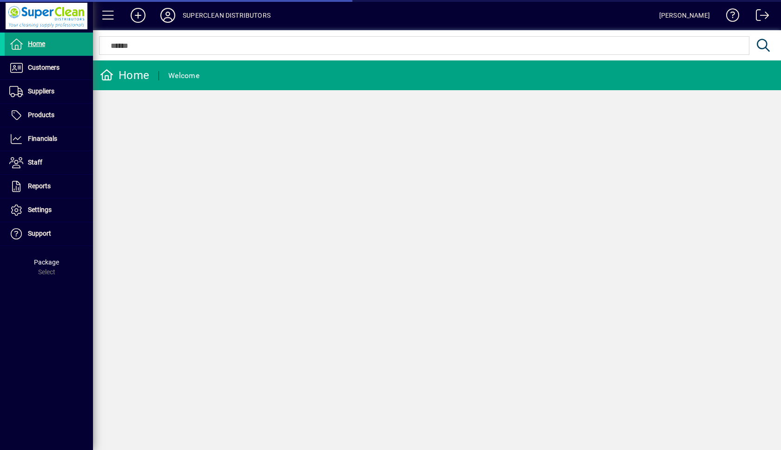 The height and width of the screenshot is (450, 781). Describe the element at coordinates (36, 44) in the screenshot. I see `span: Home` at that location.